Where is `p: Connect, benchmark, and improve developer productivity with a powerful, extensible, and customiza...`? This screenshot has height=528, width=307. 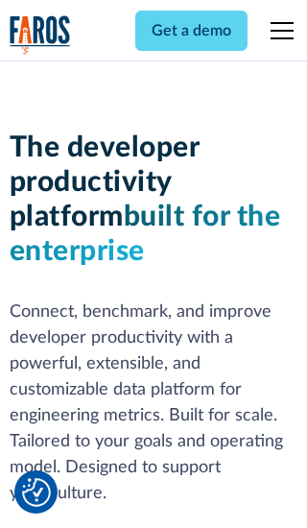
p: Connect, benchmark, and improve developer productivity with a powerful, extensible, and customiza... is located at coordinates (154, 403).